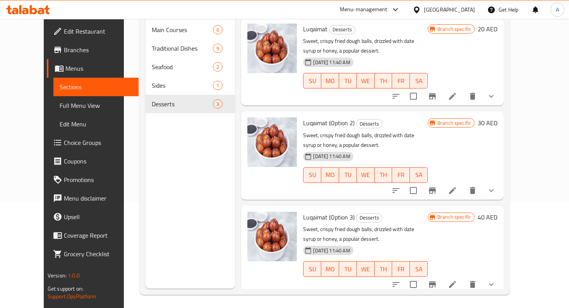 The image size is (569, 308). I want to click on span: Traditional Dishes, so click(182, 48).